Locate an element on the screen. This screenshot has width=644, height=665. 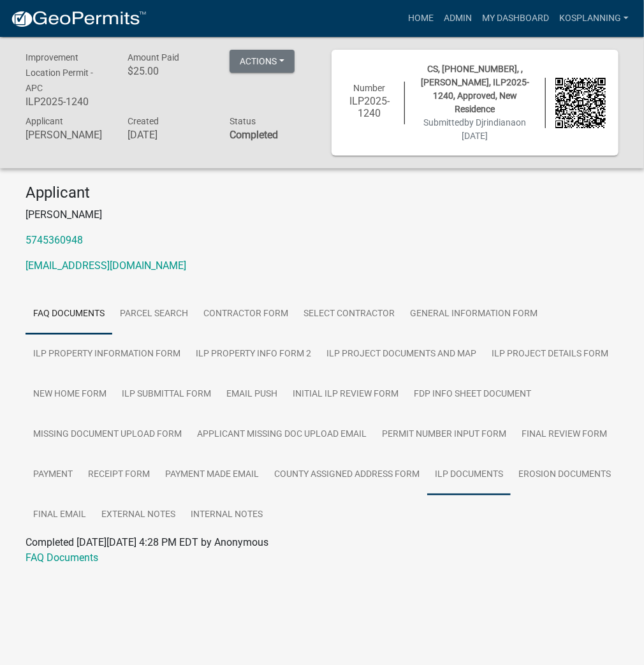
a: Permit Number Input Form is located at coordinates (444, 434).